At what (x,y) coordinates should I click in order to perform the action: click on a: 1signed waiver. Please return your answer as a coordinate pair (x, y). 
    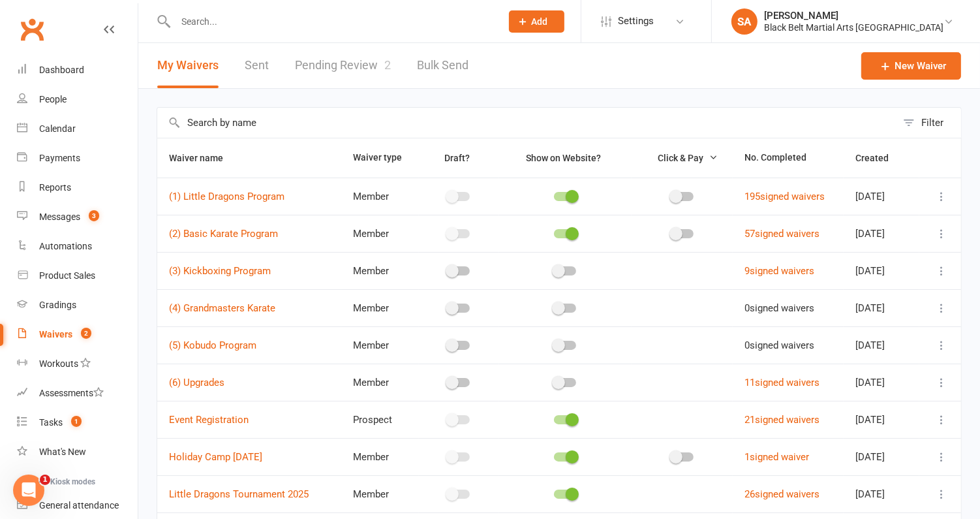
    Looking at the image, I should click on (777, 457).